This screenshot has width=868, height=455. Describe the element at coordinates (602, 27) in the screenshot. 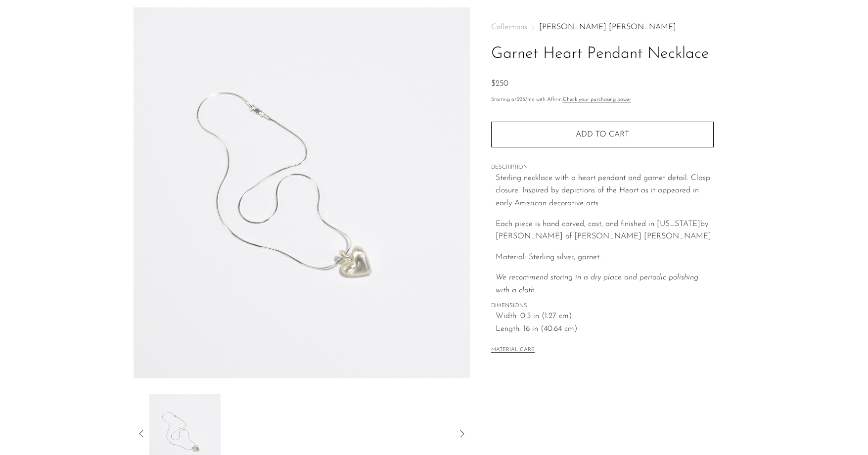

I see `nav: Breadcrumbs` at that location.